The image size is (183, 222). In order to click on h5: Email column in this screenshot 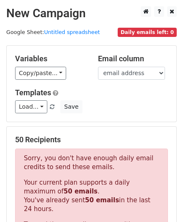, I will do `click(134, 59)`.